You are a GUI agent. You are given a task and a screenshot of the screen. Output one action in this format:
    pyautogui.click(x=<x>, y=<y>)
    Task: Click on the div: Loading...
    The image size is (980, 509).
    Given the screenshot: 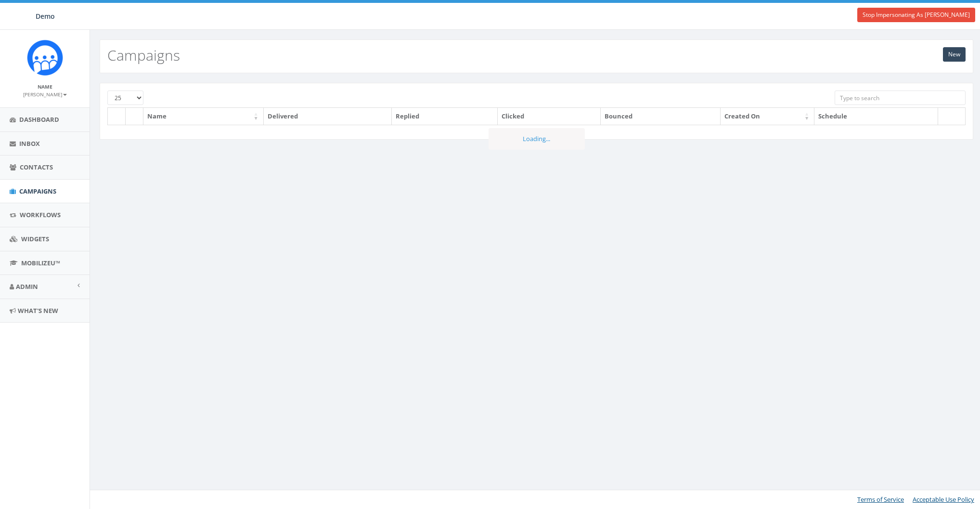 What is the action you would take?
    pyautogui.click(x=537, y=139)
    